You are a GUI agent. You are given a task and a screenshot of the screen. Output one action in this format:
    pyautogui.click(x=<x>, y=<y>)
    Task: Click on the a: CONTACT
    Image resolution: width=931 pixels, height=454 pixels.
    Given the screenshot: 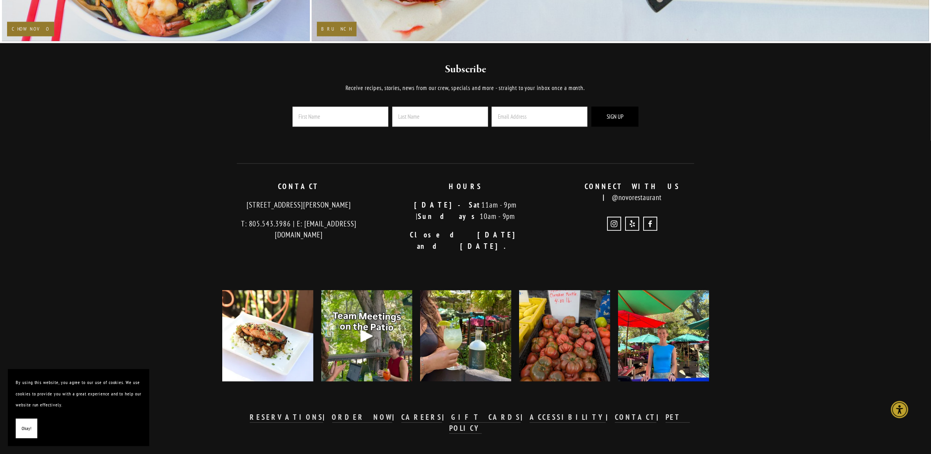 What is the action you would take?
    pyautogui.click(x=636, y=417)
    